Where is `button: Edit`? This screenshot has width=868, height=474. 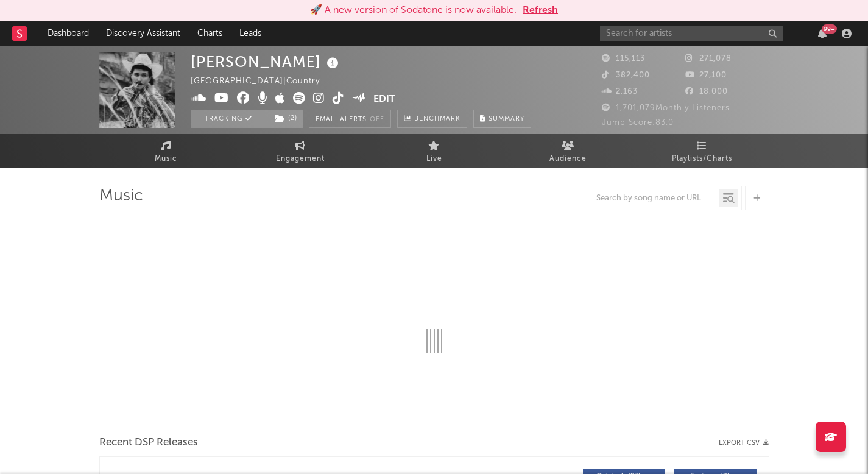
button: Edit is located at coordinates (384, 99).